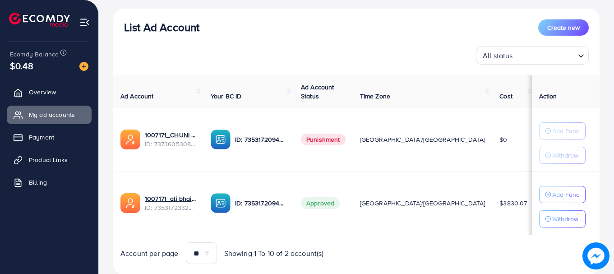 Image resolution: width=614 pixels, height=274 pixels. Describe the element at coordinates (48, 160) in the screenshot. I see `span: Product Links` at that location.